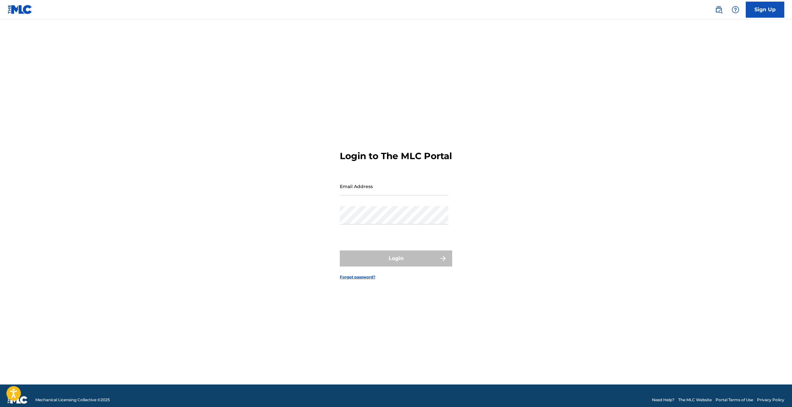  I want to click on h3: Login to The MLC Portal, so click(396, 156).